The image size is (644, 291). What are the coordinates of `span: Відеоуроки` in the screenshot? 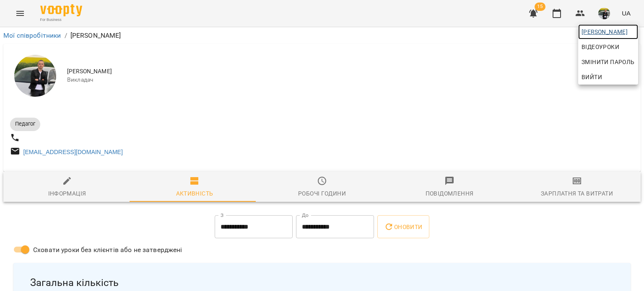 It's located at (600, 47).